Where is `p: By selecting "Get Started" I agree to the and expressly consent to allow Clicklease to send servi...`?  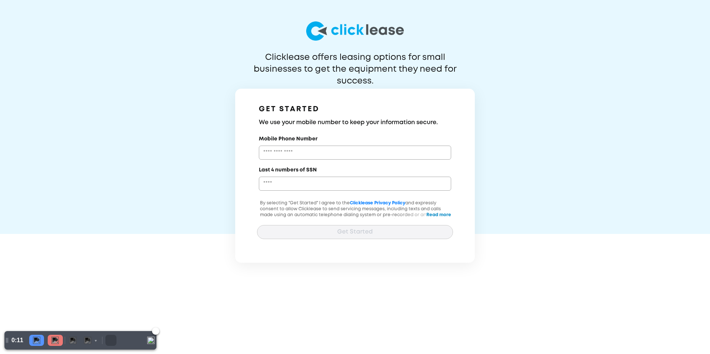 p: By selecting "Get Started" I agree to the and expressly consent to allow Clicklease to send servi... is located at coordinates (355, 218).